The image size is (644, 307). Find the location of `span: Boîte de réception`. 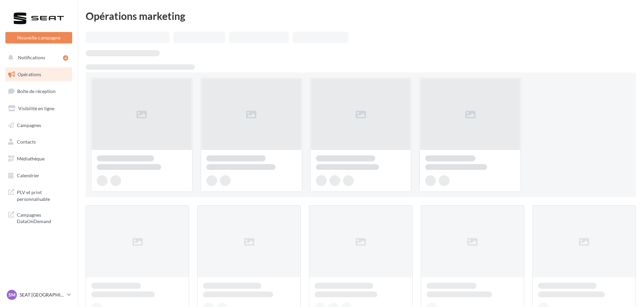

span: Boîte de réception is located at coordinates (36, 91).